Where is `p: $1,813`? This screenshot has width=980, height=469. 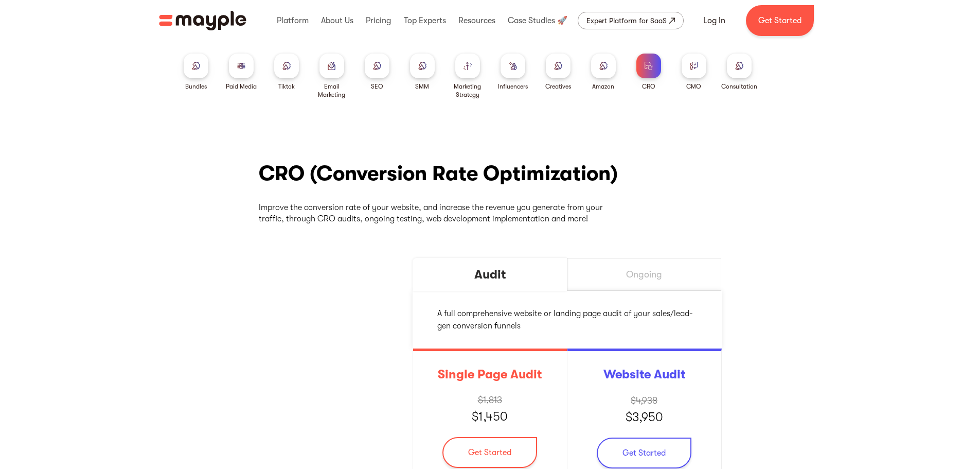
p: $1,813 is located at coordinates (490, 400).